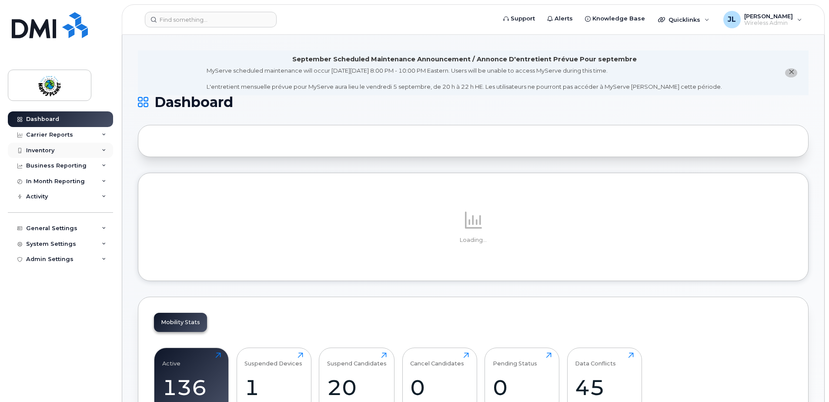 The image size is (829, 402). What do you see at coordinates (604, 387) in the screenshot?
I see `div: 45` at bounding box center [604, 387].